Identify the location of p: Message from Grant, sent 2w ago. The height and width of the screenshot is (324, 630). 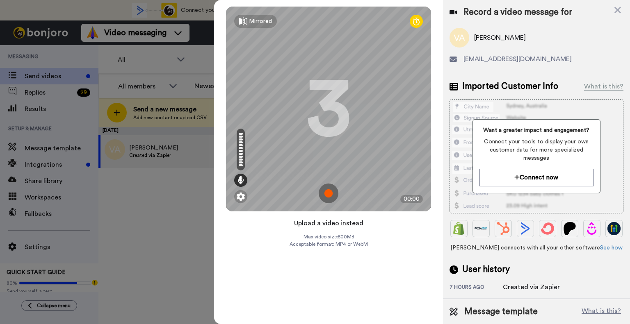
(91, 122).